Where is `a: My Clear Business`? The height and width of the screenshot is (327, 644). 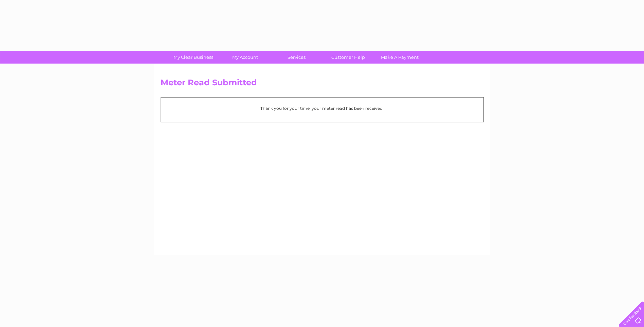
a: My Clear Business is located at coordinates (193, 57).